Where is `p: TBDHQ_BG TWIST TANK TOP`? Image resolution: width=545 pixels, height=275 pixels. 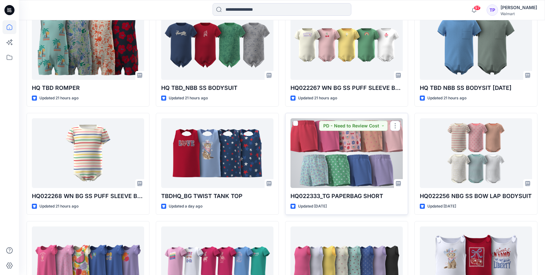 p: TBDHQ_BG TWIST TANK TOP is located at coordinates (217, 196).